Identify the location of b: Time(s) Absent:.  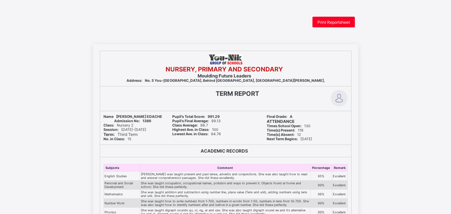
(280, 134).